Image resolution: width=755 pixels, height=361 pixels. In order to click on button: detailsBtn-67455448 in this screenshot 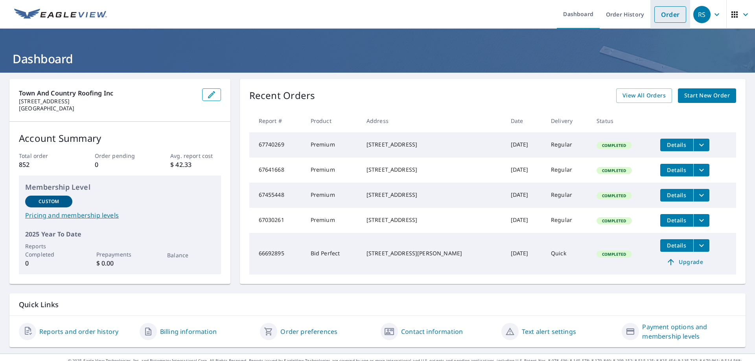, I will do `click(677, 195)`.